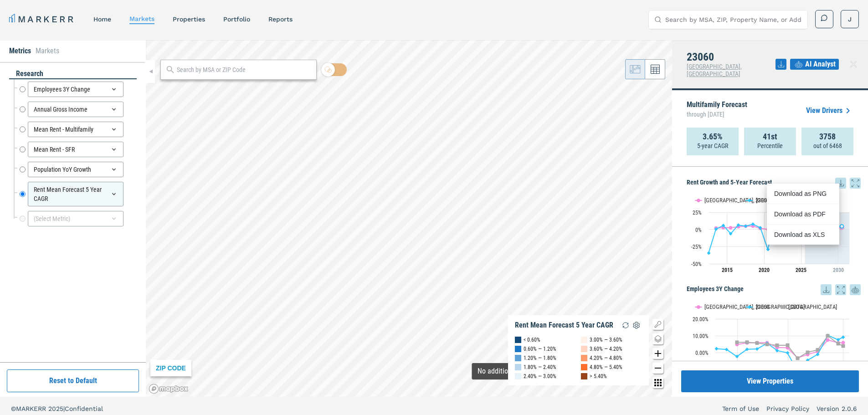 Image resolution: width=868 pixels, height=415 pixels. I want to click on input: Search by MSA, ZIP, Property Name, or Address, so click(734, 20).